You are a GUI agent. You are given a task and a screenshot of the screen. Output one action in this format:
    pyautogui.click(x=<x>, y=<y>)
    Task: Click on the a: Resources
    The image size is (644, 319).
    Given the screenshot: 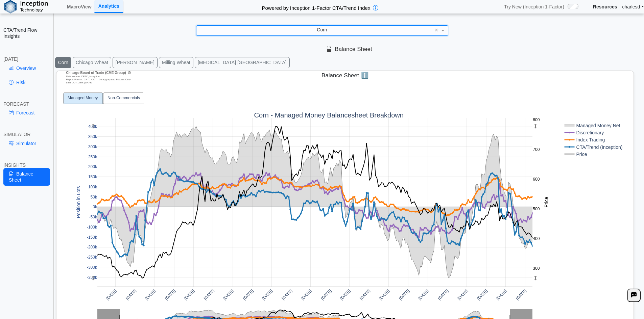 What is the action you would take?
    pyautogui.click(x=605, y=7)
    